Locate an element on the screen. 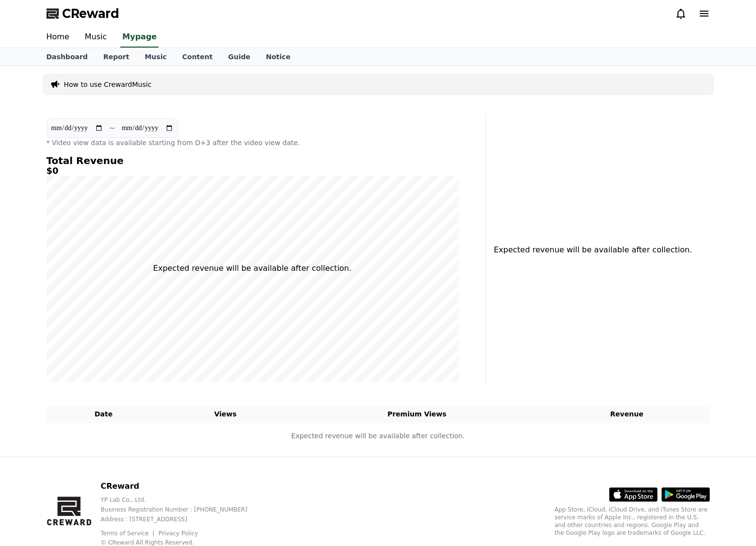  a: Mypage is located at coordinates (139, 37).